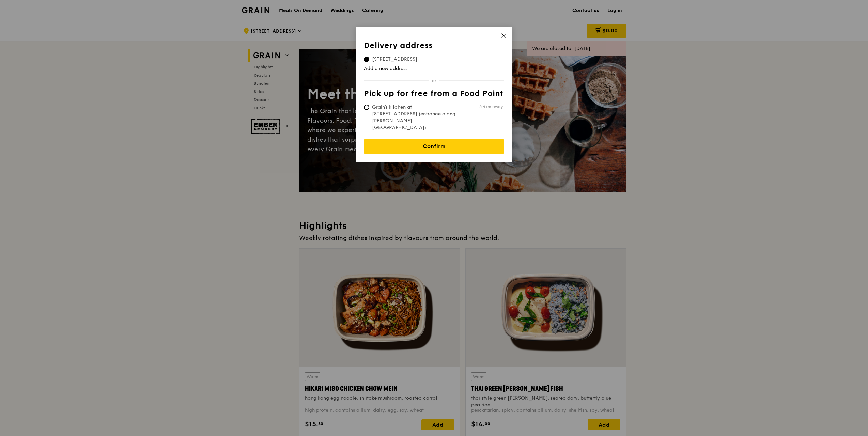 The width and height of the screenshot is (868, 436). I want to click on th: Pick up for free from a Food Point, so click(434, 95).